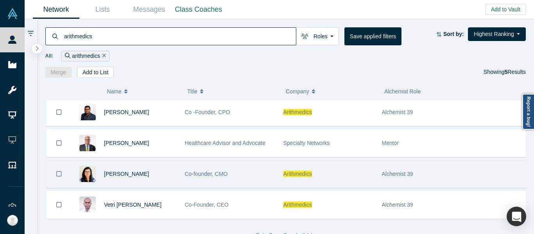  Describe the element at coordinates (505, 72) in the screenshot. I see `div: Showing` at that location.